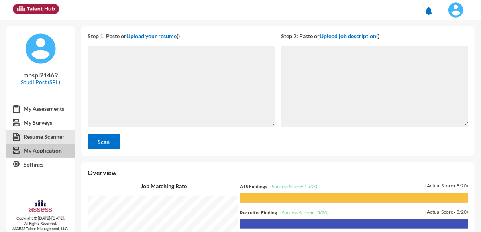  Describe the element at coordinates (41, 49) in the screenshot. I see `img: default%20profile%20image.svg` at that location.